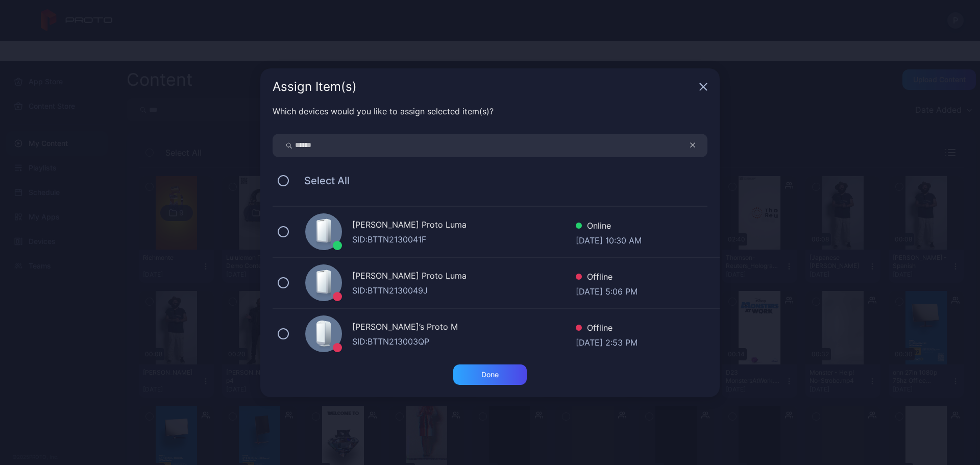  What do you see at coordinates (484, 87) in the screenshot?
I see `div: Assign Item(s)` at bounding box center [484, 87].